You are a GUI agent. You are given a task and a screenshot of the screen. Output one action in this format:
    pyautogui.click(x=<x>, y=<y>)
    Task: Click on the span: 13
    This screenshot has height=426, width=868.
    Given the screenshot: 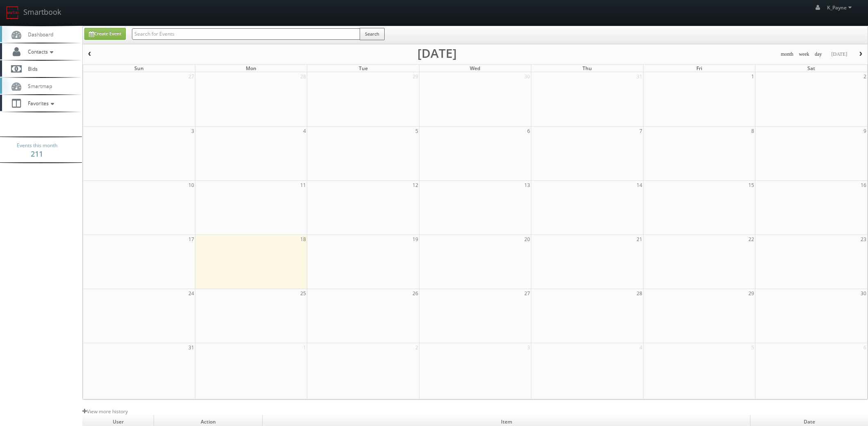 What is the action you would take?
    pyautogui.click(x=527, y=185)
    